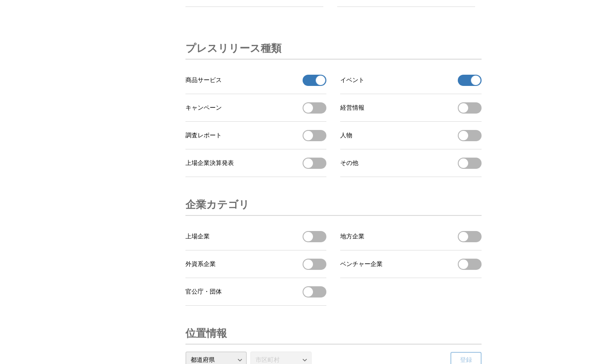 The height and width of the screenshot is (364, 616). Describe the element at coordinates (204, 136) in the screenshot. I see `span: 調査レポート` at that location.